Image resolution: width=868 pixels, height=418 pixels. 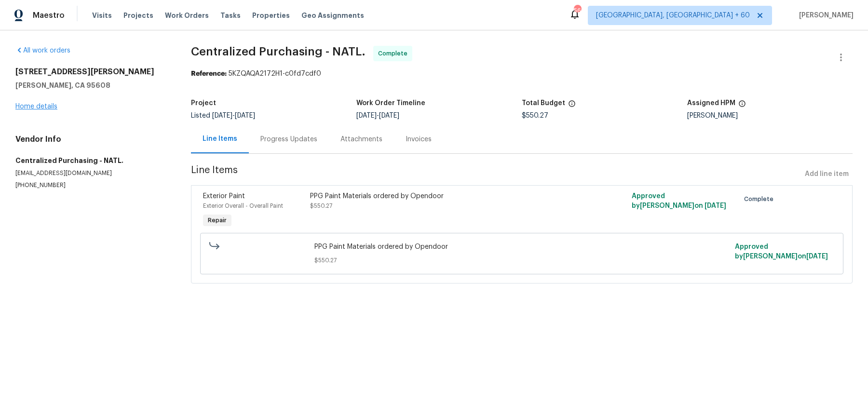 I want to click on span: Line Items, so click(x=496, y=174).